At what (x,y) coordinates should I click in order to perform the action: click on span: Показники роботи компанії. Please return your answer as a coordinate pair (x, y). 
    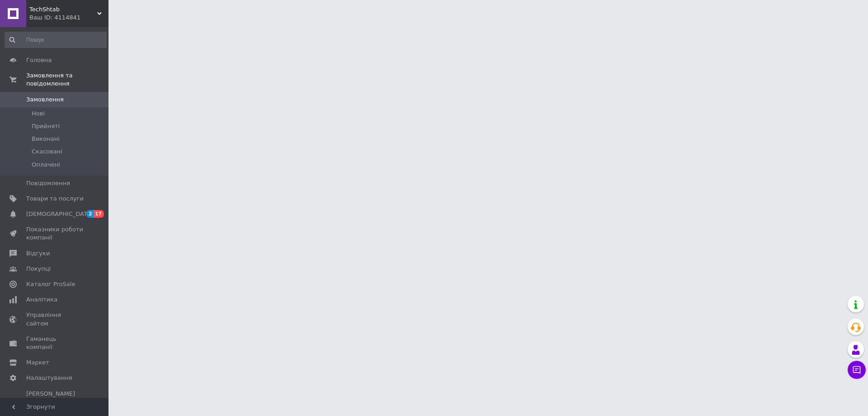
    Looking at the image, I should click on (54, 233).